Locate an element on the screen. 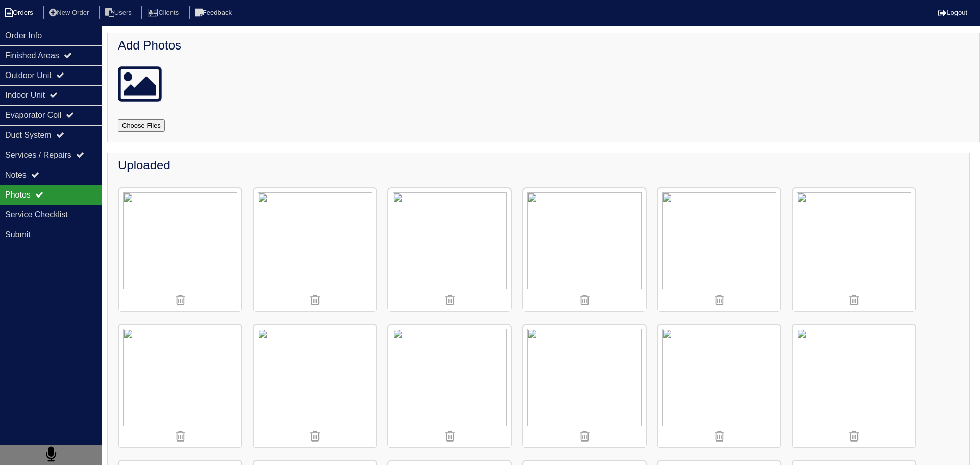  img: o5nq9vkotwdic4ugx64cz524n0k1 is located at coordinates (854, 249).